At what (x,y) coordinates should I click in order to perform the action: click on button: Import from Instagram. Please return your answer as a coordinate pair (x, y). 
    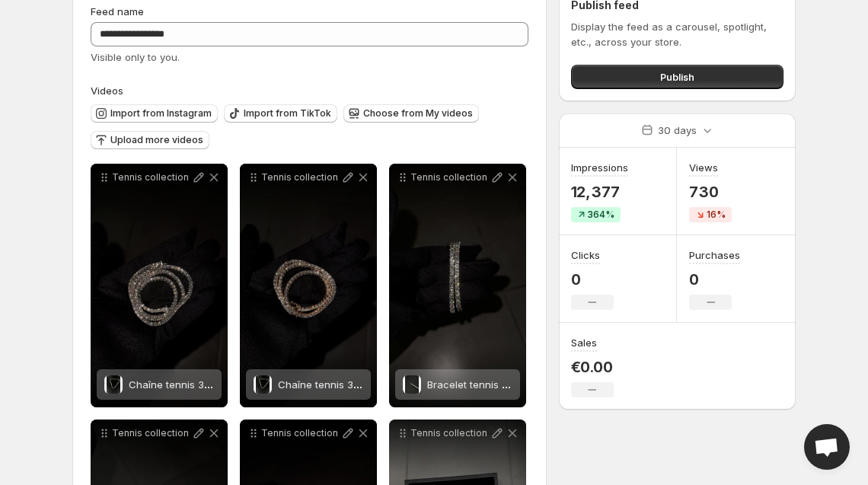
    Looking at the image, I should click on (154, 113).